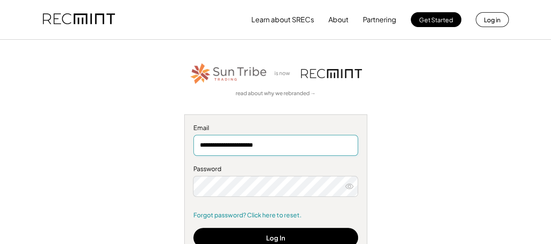  What do you see at coordinates (283, 20) in the screenshot?
I see `button: Learn about SRECs` at bounding box center [283, 20].